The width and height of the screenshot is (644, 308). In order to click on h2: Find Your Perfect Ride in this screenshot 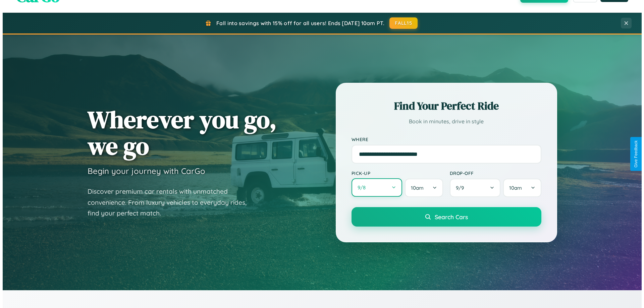, I will do `click(444, 106)`.